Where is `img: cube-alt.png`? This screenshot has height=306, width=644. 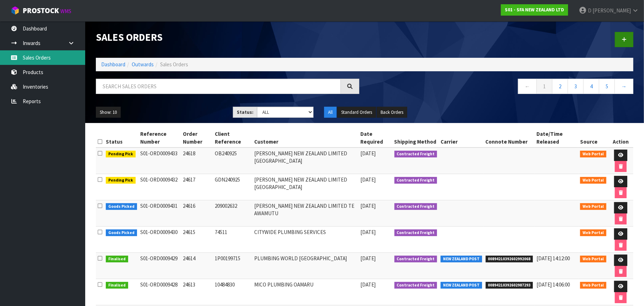 img: cube-alt.png is located at coordinates (15, 10).